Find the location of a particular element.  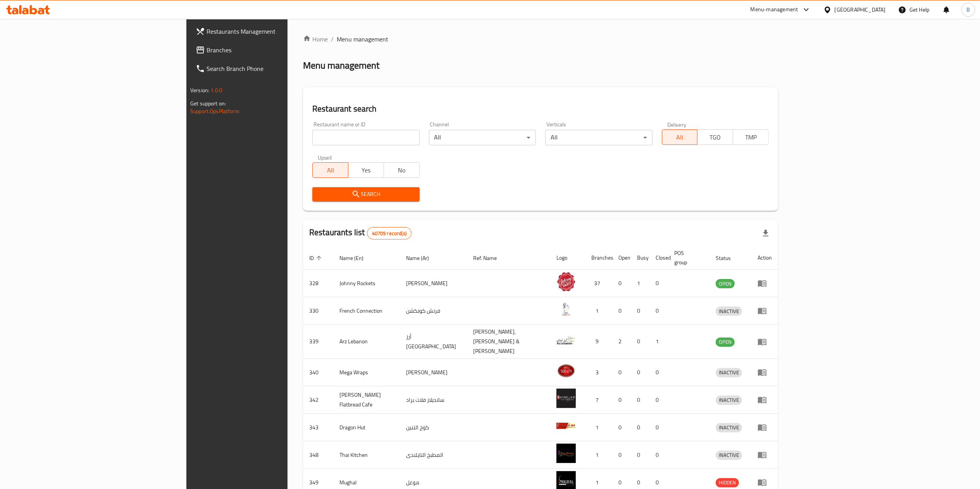

th: Action is located at coordinates (765, 258).